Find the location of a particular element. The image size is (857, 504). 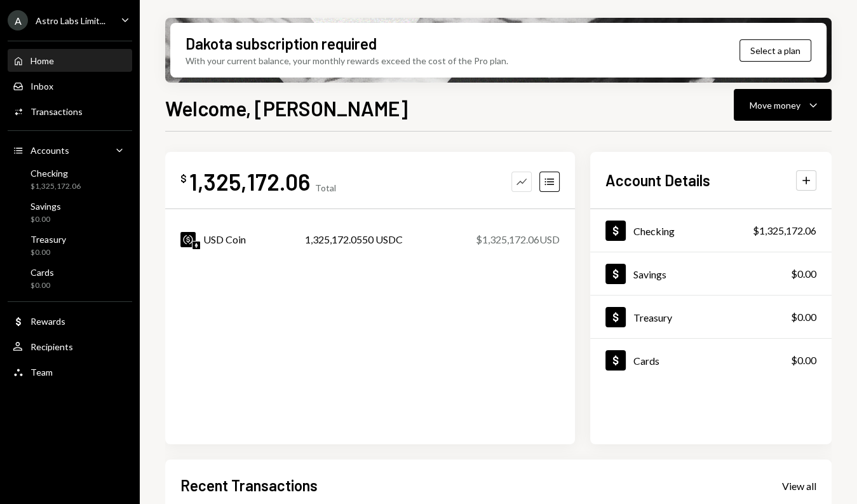

a: Transactions is located at coordinates (70, 111).